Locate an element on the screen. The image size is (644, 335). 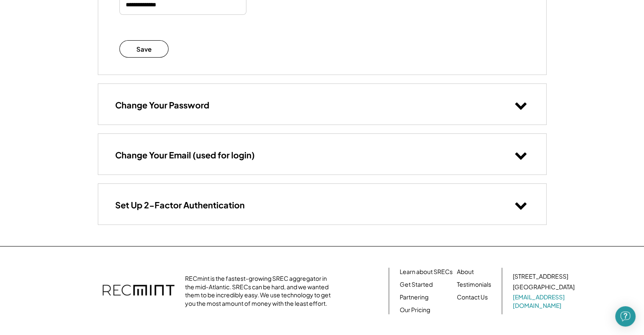
a: Partnering is located at coordinates (414, 298).